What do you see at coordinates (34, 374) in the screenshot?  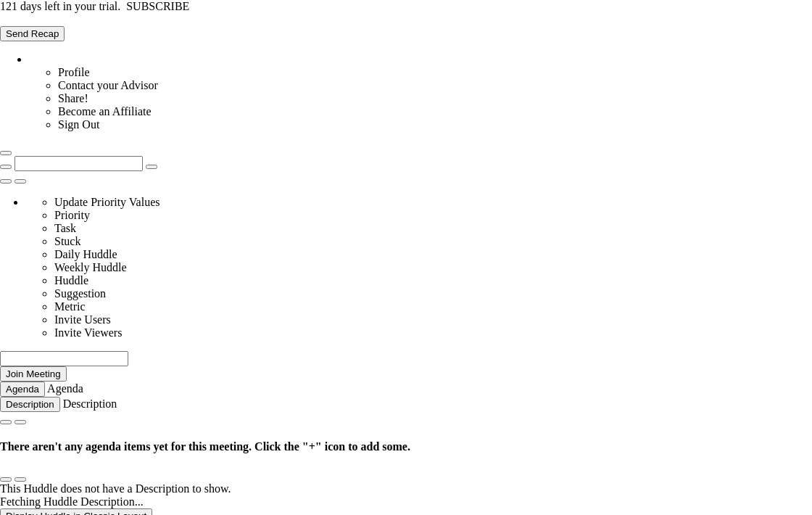 I see `span: Join Meeting` at bounding box center [34, 374].